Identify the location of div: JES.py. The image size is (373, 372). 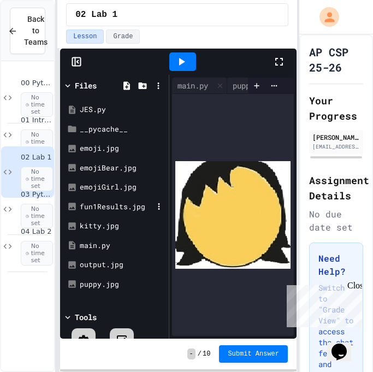
(122, 110).